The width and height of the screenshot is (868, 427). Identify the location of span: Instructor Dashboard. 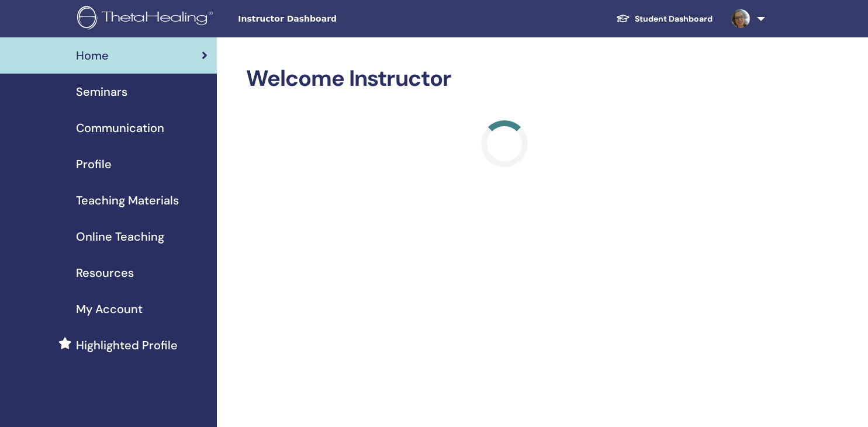
(325, 18).